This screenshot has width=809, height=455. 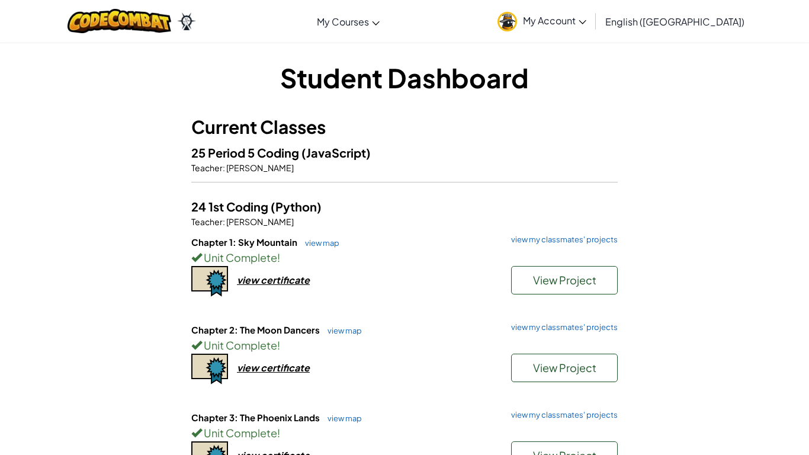 I want to click on h3: Current Classes, so click(x=405, y=127).